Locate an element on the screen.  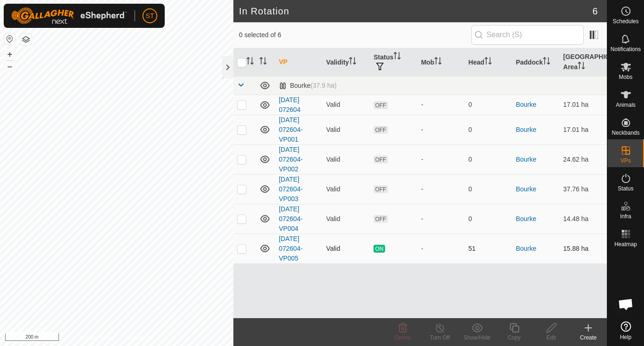
span: Neckbands is located at coordinates (626, 133).